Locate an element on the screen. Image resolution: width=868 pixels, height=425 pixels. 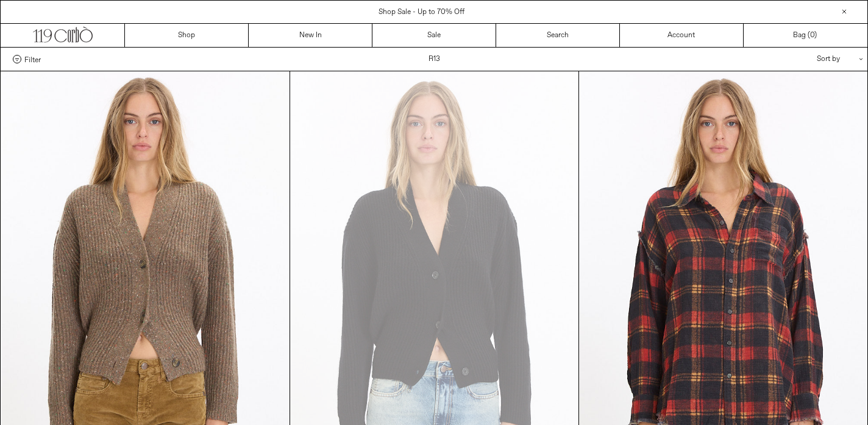
span: 0 is located at coordinates (812, 35).